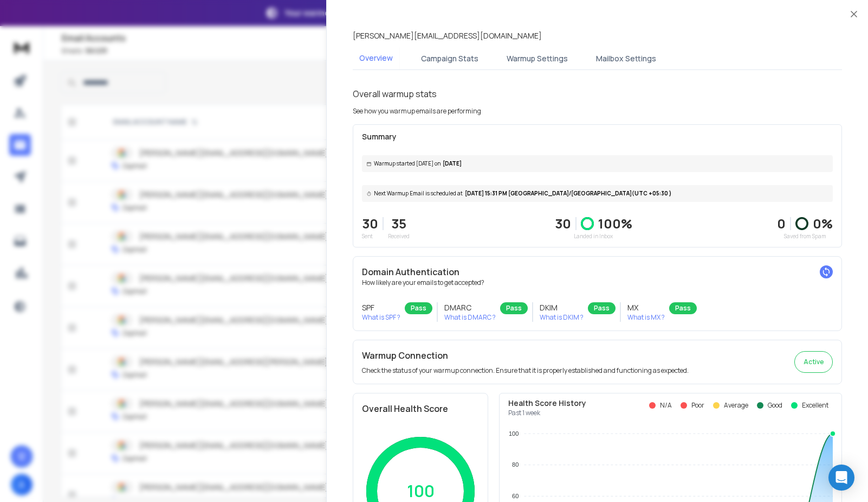 Image resolution: width=868 pixels, height=502 pixels. Describe the element at coordinates (515, 496) in the screenshot. I see `tspan: 60` at that location.